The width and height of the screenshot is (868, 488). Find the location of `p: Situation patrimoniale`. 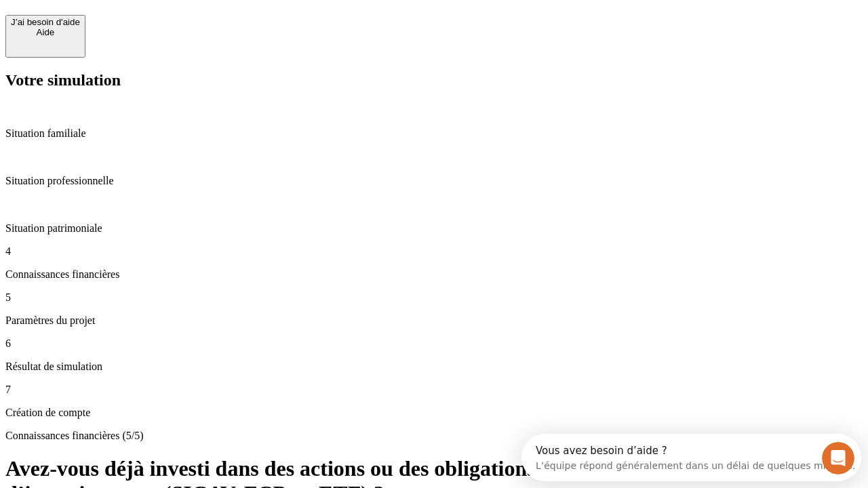

p: Situation patrimoniale is located at coordinates (434, 229).